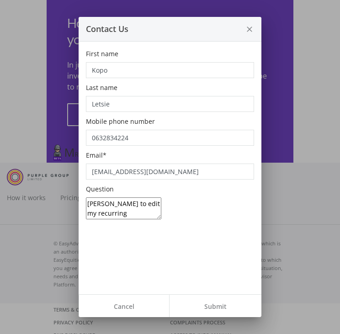 The width and height of the screenshot is (340, 334). What do you see at coordinates (102, 53) in the screenshot?
I see `span: First name` at bounding box center [102, 53].